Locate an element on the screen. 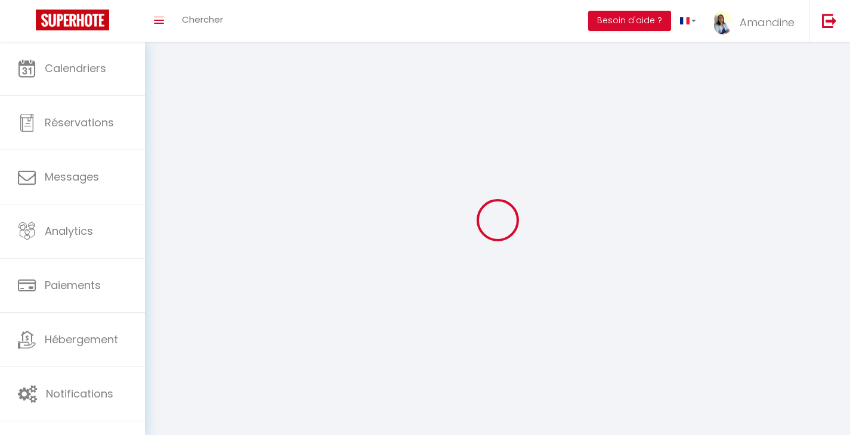 The width and height of the screenshot is (850, 435). span: Analytics is located at coordinates (69, 231).